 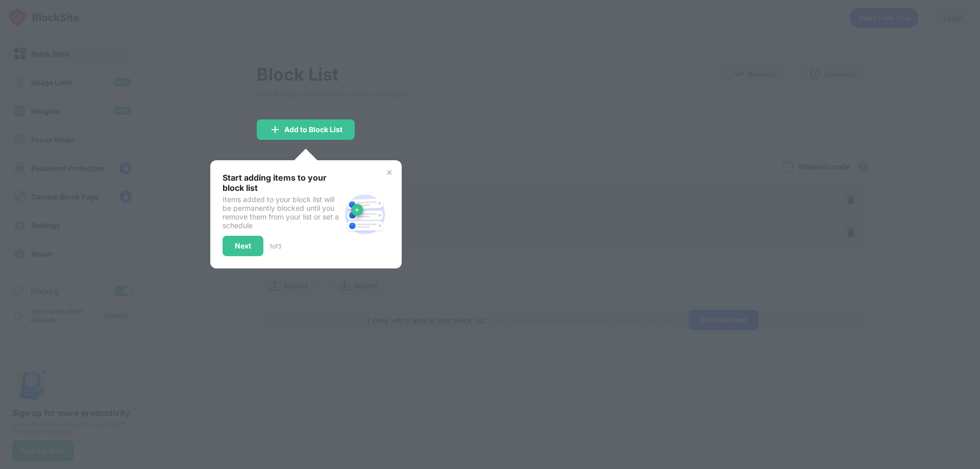 I want to click on div: Add to Block List, so click(x=313, y=129).